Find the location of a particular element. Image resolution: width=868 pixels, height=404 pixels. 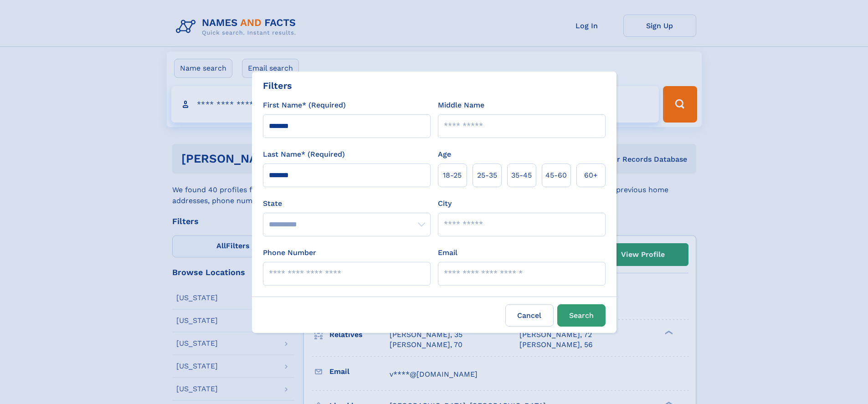

span: 45‑60 is located at coordinates (556, 176).